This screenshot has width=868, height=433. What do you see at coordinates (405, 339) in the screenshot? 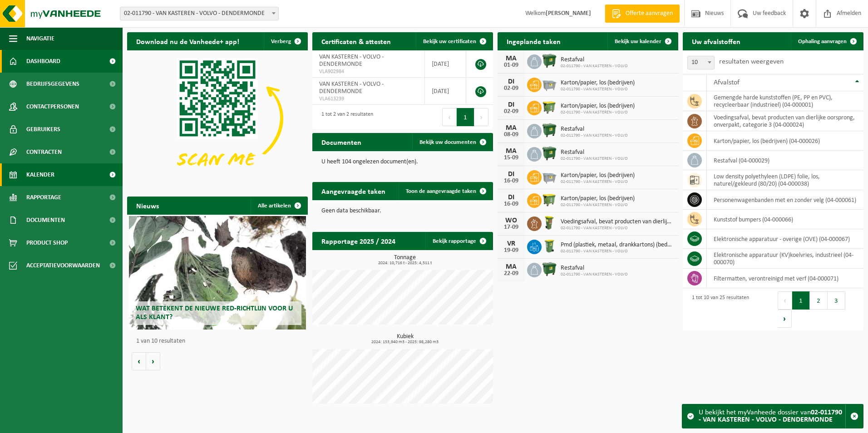
I see `h3: Kubiek` at bounding box center [405, 339].